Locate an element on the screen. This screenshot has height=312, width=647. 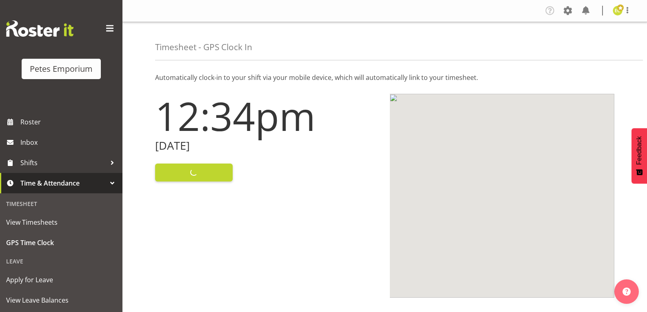
img: help-xxl-2.png is located at coordinates (626, 292).